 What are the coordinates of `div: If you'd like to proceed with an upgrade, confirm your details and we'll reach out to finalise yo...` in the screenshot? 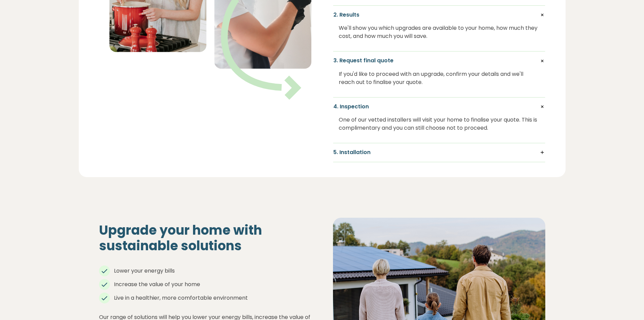 It's located at (439, 78).